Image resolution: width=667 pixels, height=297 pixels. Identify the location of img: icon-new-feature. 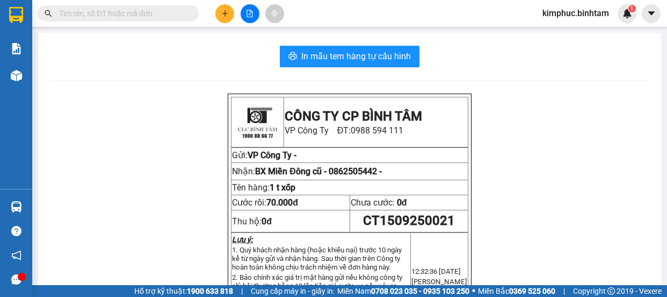
(628, 13).